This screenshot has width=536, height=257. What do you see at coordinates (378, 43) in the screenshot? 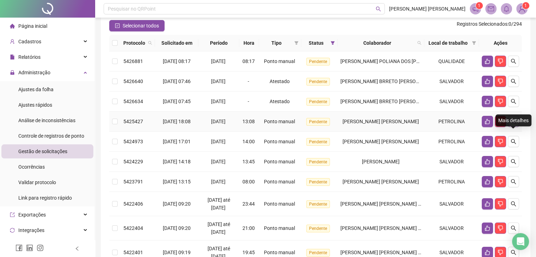
I see `span: Colaborador` at bounding box center [378, 43].